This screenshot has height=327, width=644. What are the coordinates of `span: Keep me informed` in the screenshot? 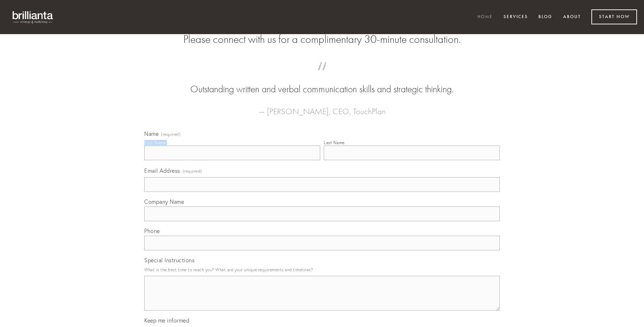 It's located at (167, 320).